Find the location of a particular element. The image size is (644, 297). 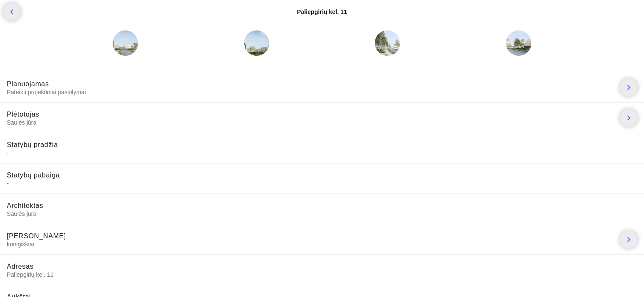

div: Paliepgirių kel. 11 is located at coordinates (322, 12).